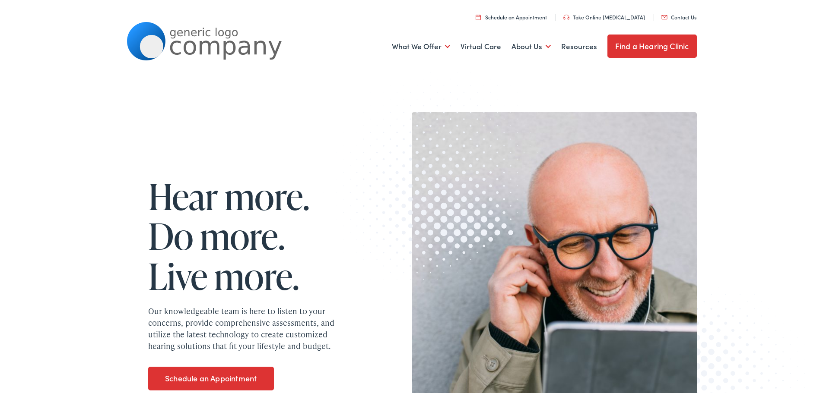 The height and width of the screenshot is (393, 823). What do you see at coordinates (437, 176) in the screenshot?
I see `img: Graphic image with a halftone pattern, contributing to the site's visual design.` at bounding box center [437, 176].